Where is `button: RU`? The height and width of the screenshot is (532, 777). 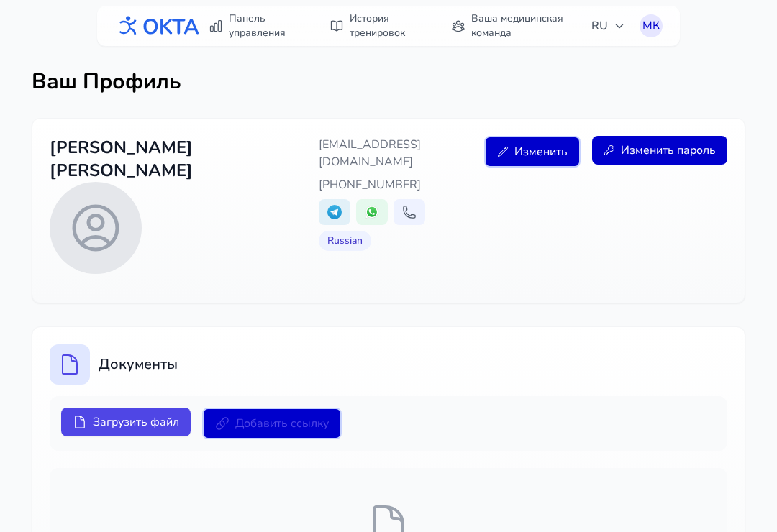
button: RU is located at coordinates (608, 26).